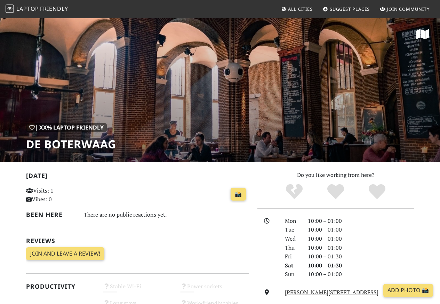 Image resolution: width=440 pixels, height=304 pixels. What do you see at coordinates (138, 290) in the screenshot?
I see `div: Stable Wi-Fi` at bounding box center [138, 290].